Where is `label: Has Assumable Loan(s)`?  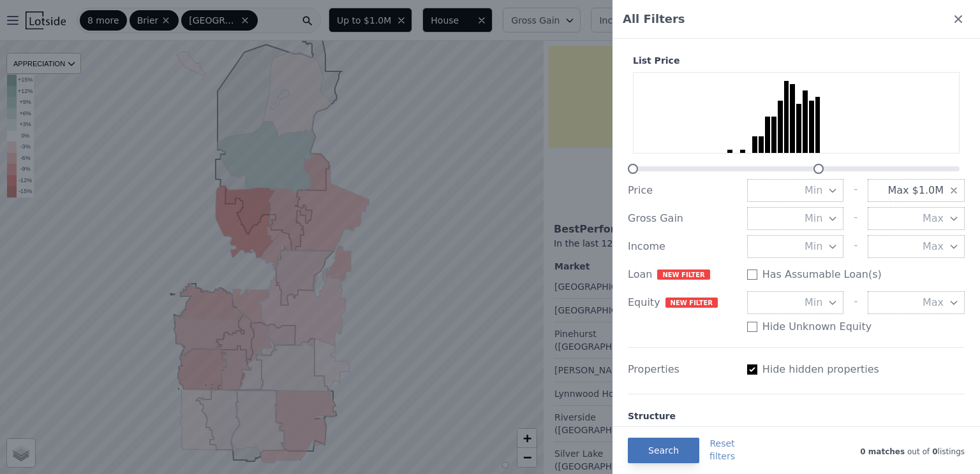
label: Has Assumable Loan(s) is located at coordinates (821, 275).